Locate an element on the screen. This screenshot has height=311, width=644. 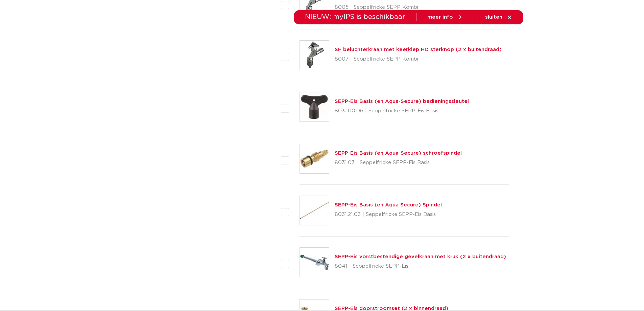
p: 8041 | Seppelfricke SEPP-Eis is located at coordinates (420, 266).